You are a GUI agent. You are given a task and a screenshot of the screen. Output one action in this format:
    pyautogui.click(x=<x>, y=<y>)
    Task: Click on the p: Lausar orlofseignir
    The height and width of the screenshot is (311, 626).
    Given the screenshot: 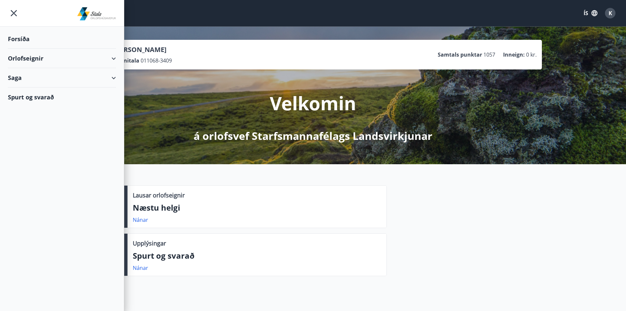 What is the action you would take?
    pyautogui.click(x=159, y=195)
    